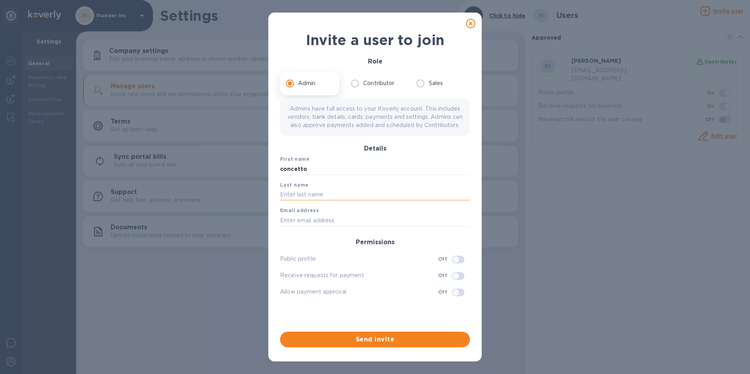 The width and height of the screenshot is (750, 374). What do you see at coordinates (375, 195) in the screenshot?
I see `input: Enter last name` at bounding box center [375, 195].